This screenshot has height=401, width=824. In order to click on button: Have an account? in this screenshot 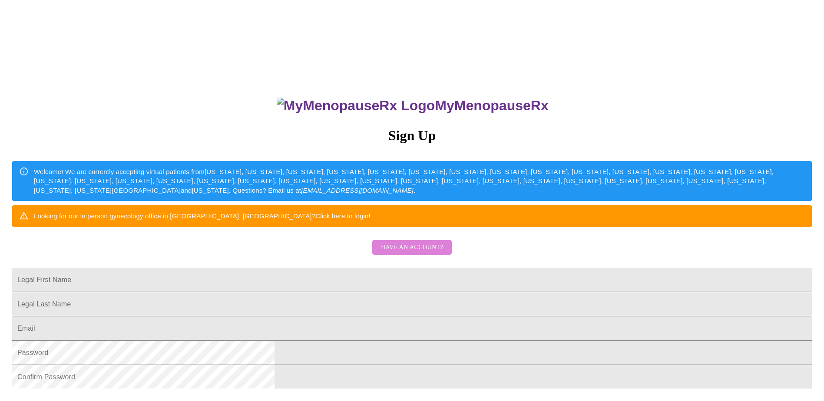, I will do `click(412, 248)`.